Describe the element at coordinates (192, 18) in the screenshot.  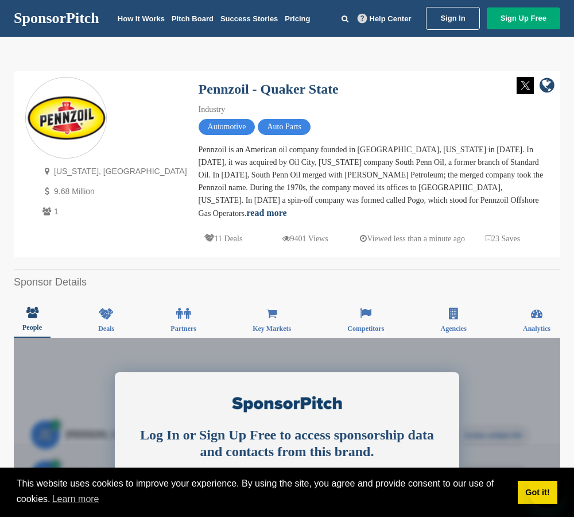
I see `a: Pitch Board` at that location.